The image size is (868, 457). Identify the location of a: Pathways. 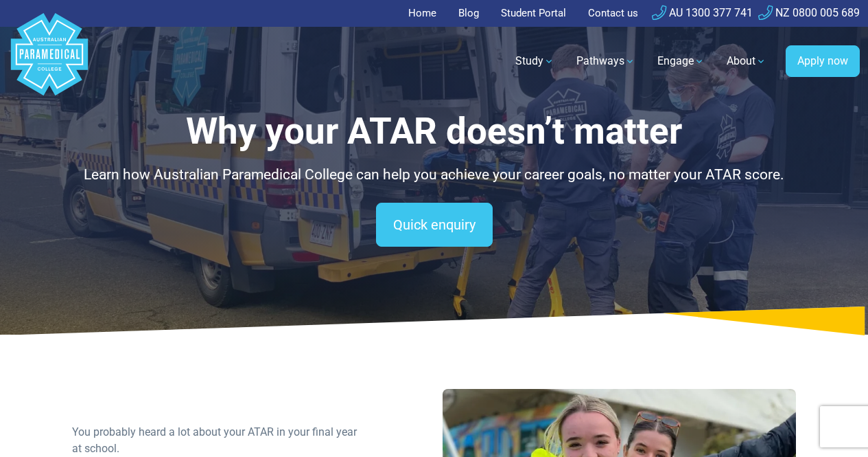
(606, 61).